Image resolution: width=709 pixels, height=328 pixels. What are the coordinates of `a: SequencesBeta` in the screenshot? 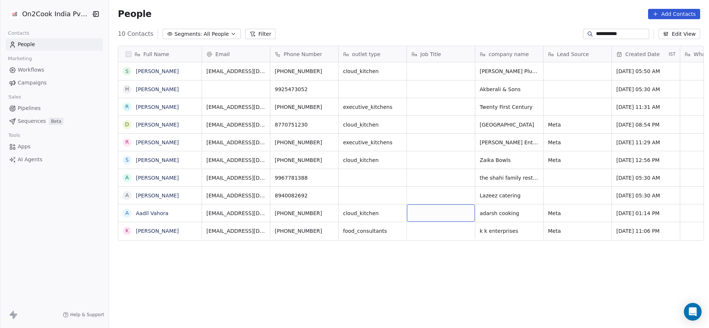 It's located at (54, 121).